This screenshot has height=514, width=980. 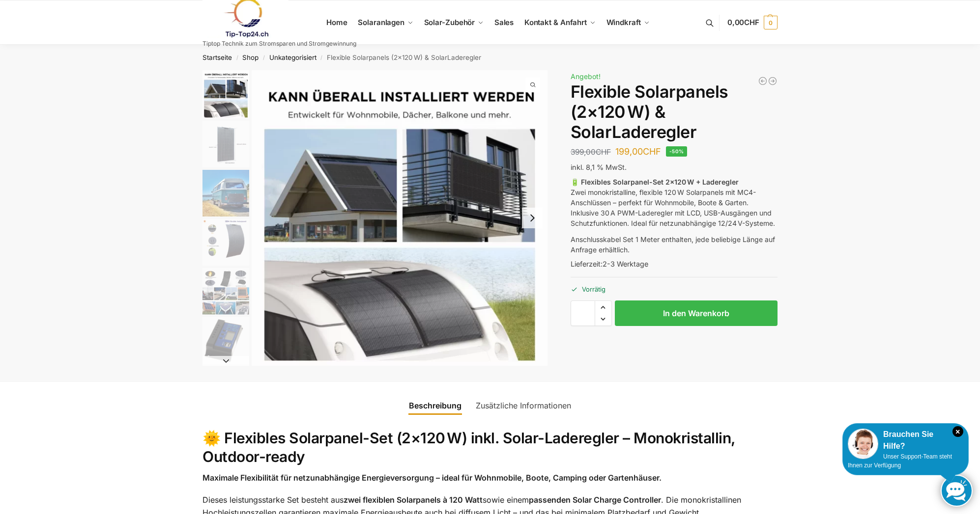 I want to click on p: Vorrätig, so click(x=674, y=286).